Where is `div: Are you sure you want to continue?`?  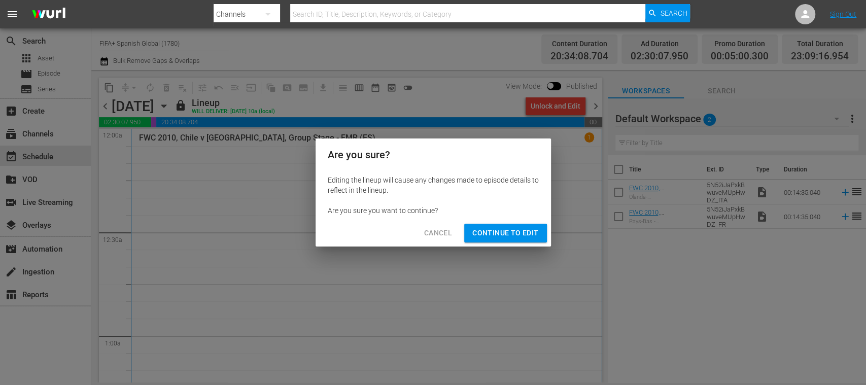 div: Are you sure you want to continue? is located at coordinates (433, 211).